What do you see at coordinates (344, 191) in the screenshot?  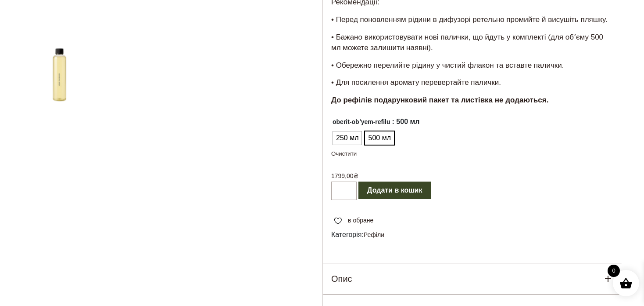 I see `input: Кількість товару` at bounding box center [344, 191].